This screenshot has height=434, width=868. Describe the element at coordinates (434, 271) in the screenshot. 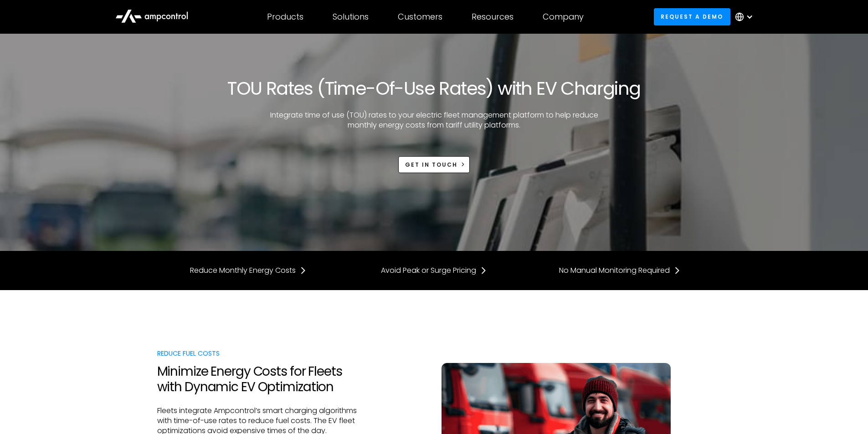

I see `a: Avoid Peak or Surge Pricing` at that location.